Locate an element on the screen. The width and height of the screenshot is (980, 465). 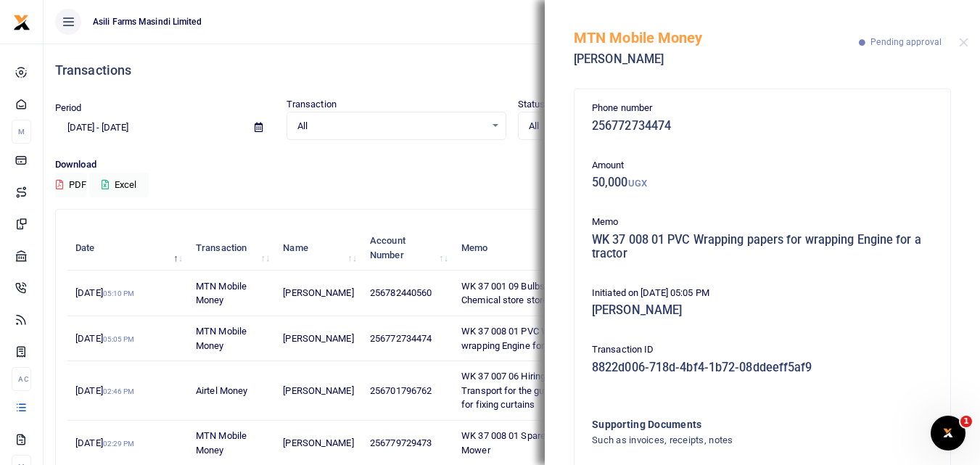
th: Date: activate to sort column descending is located at coordinates (127, 248).